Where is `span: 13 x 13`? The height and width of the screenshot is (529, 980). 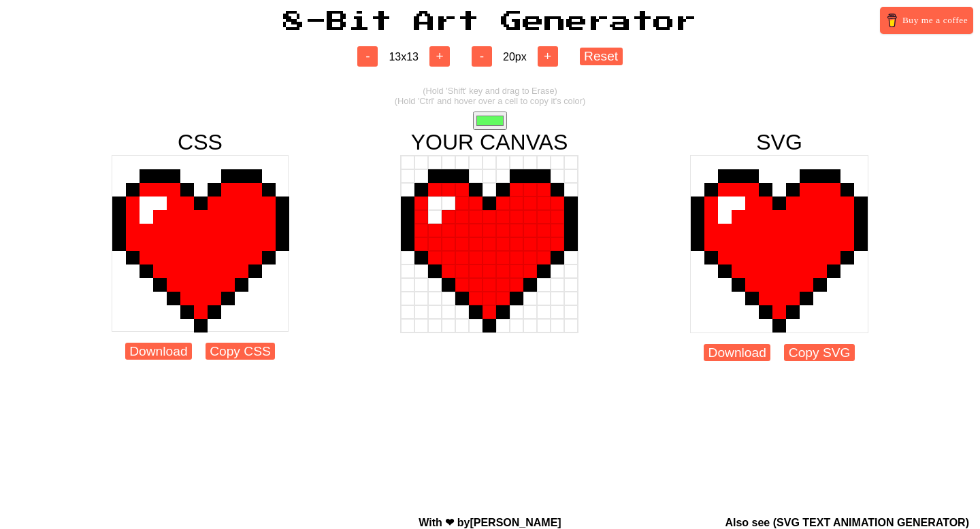 span: 13 x 13 is located at coordinates (404, 57).